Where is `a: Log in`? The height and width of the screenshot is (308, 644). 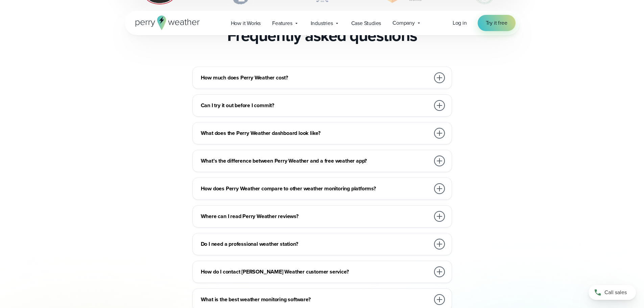 a: Log in is located at coordinates (459, 23).